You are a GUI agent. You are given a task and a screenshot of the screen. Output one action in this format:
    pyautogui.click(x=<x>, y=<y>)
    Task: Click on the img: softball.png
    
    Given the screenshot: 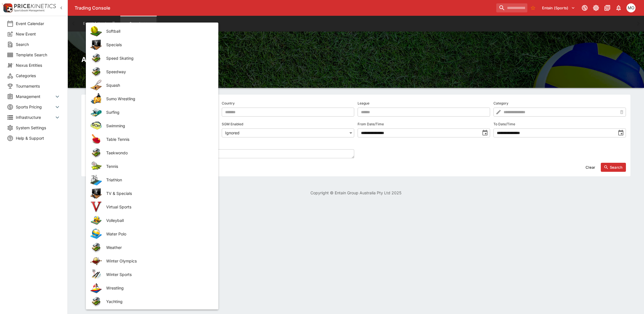 What is the action you would take?
    pyautogui.click(x=96, y=31)
    